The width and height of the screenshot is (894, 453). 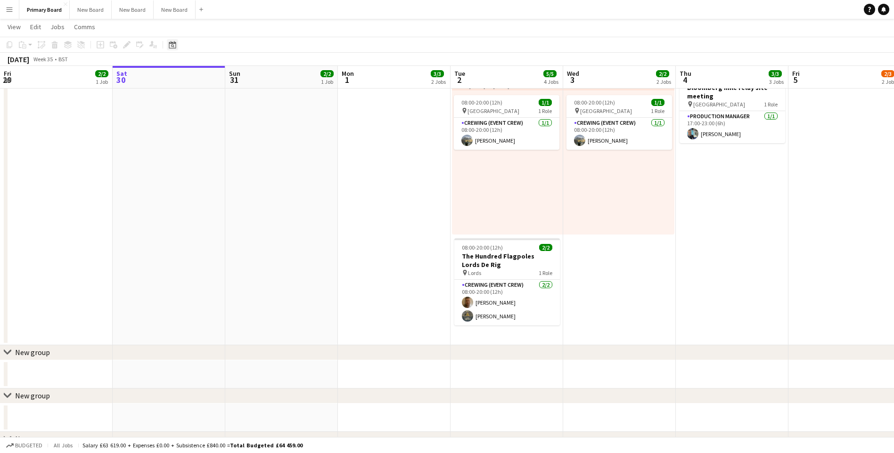 I want to click on button: Budgeted, so click(x=24, y=446).